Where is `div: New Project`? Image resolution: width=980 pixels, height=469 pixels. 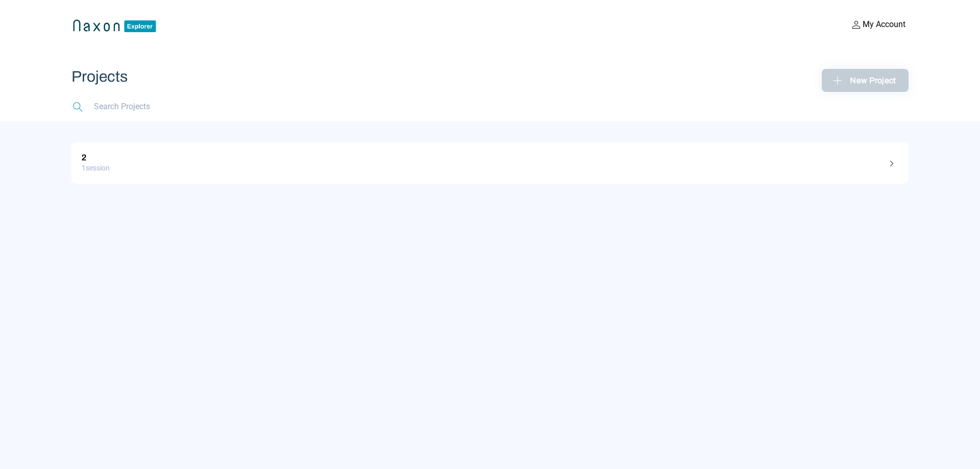 div: New Project is located at coordinates (865, 80).